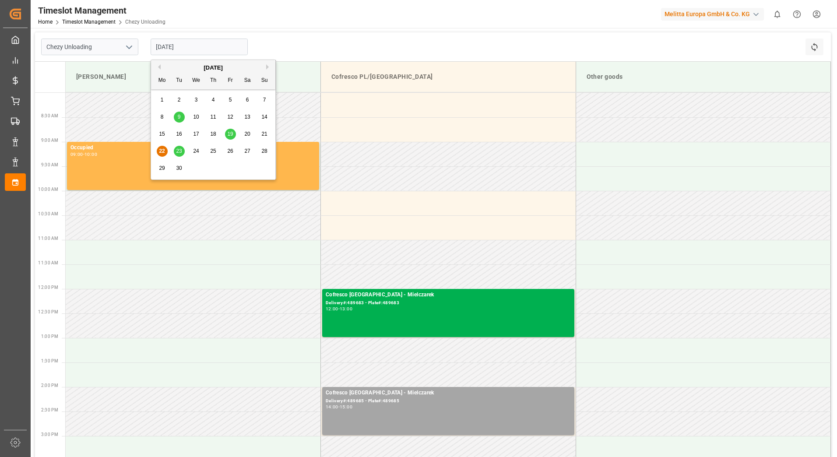 Image resolution: width=837 pixels, height=457 pixels. Describe the element at coordinates (49, 361) in the screenshot. I see `span: 1:30 PM` at that location.